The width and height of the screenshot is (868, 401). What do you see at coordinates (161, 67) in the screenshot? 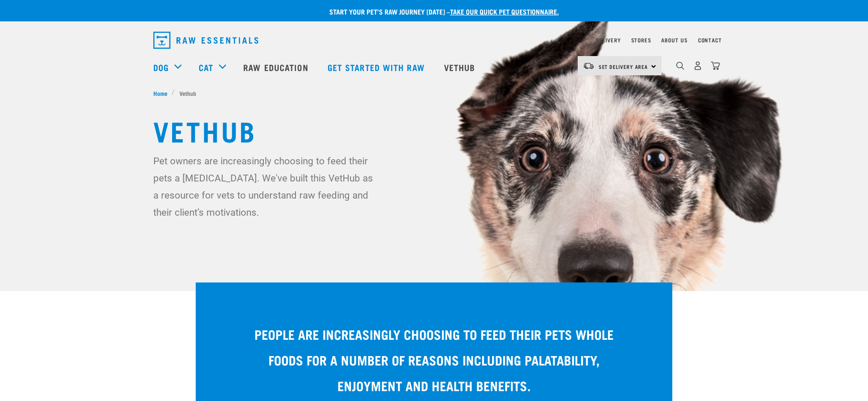
I see `a: Dog` at bounding box center [161, 67].